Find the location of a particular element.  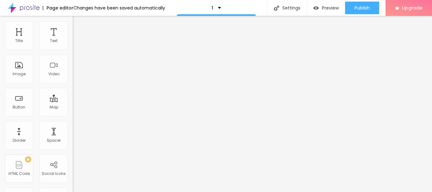

div: Video is located at coordinates (54, 74).